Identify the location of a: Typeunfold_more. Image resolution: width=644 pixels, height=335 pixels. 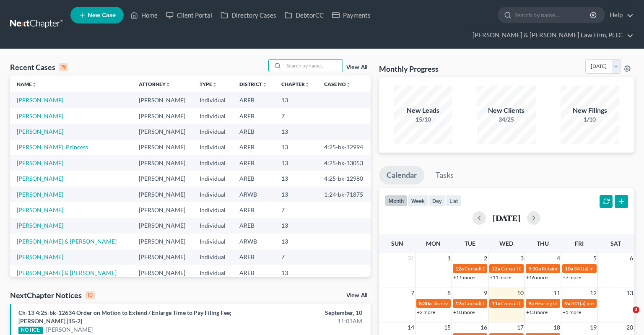
(209, 84).